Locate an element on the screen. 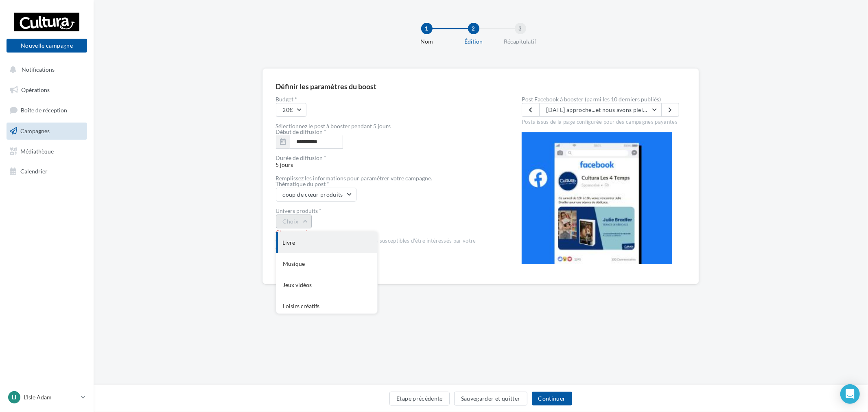  div: Champ requis is located at coordinates (386, 233).